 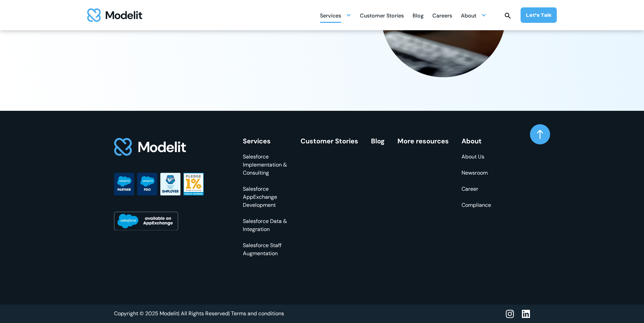 What do you see at coordinates (510, 314) in the screenshot?
I see `img: instagram icon` at bounding box center [510, 314].